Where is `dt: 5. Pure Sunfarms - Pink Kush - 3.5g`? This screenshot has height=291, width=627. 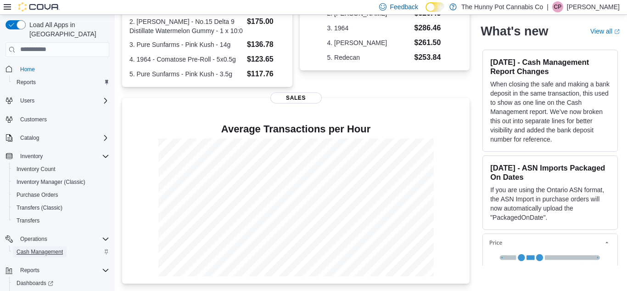 dt: 5. Pure Sunfarms - Pink Kush - 3.5g is located at coordinates (186, 74).